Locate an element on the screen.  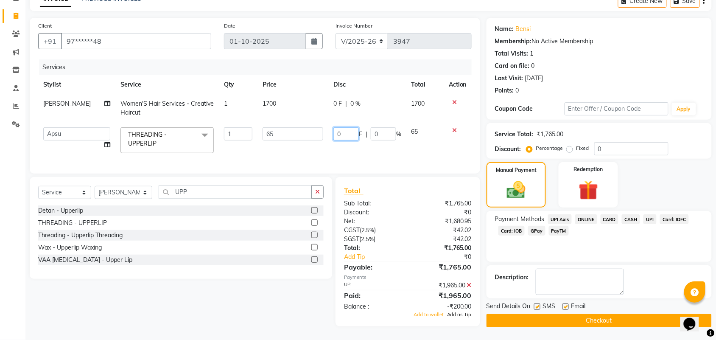
span: 1 is located at coordinates (226, 103).